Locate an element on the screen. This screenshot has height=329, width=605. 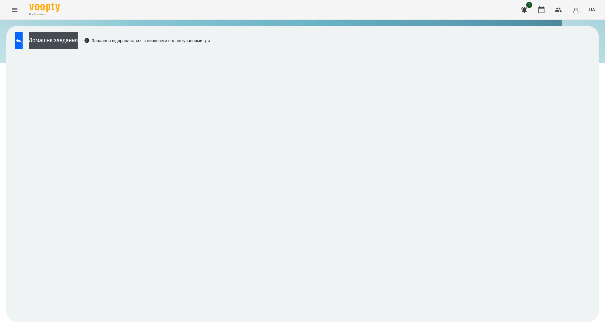
span: 1 is located at coordinates (529, 5).